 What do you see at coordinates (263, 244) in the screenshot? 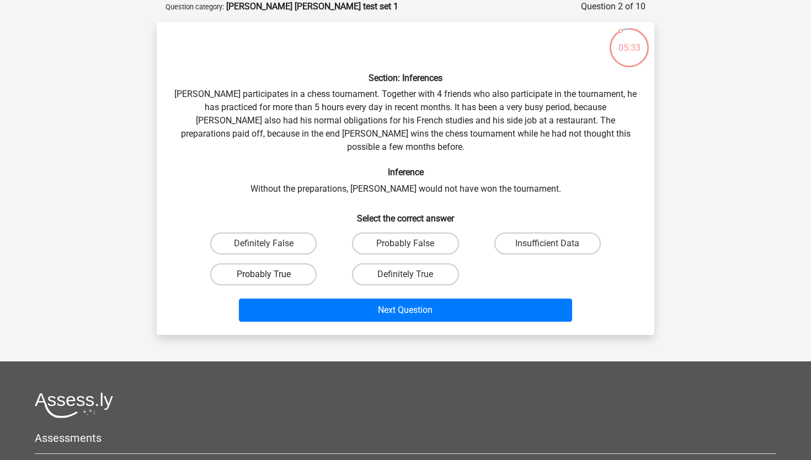
I see `label: Definitely False` at bounding box center [263, 244].